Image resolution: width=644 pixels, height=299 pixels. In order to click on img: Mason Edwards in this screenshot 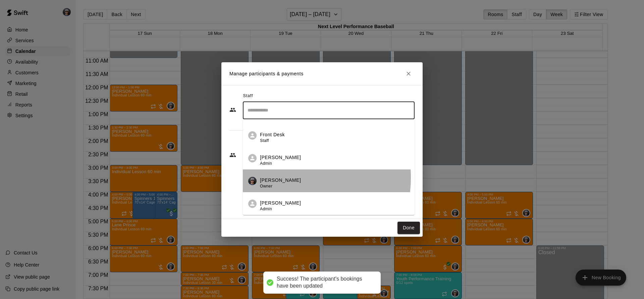, I will do `click(252, 181)`.